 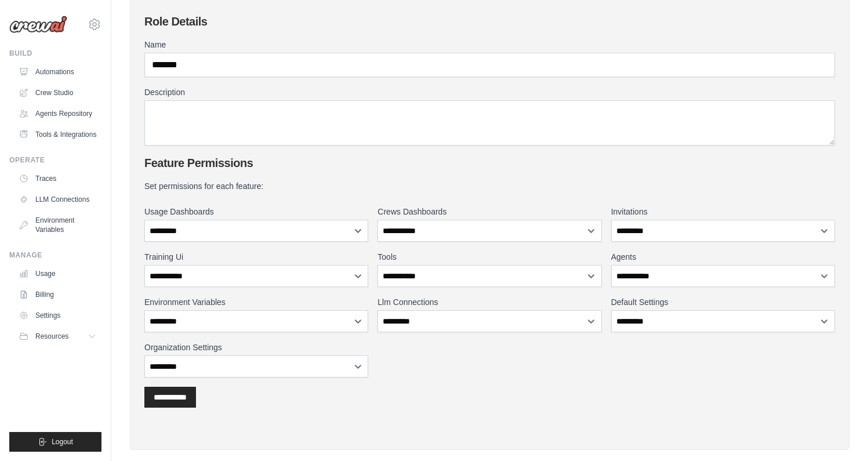 What do you see at coordinates (723, 257) in the screenshot?
I see `label: Agents` at bounding box center [723, 257].